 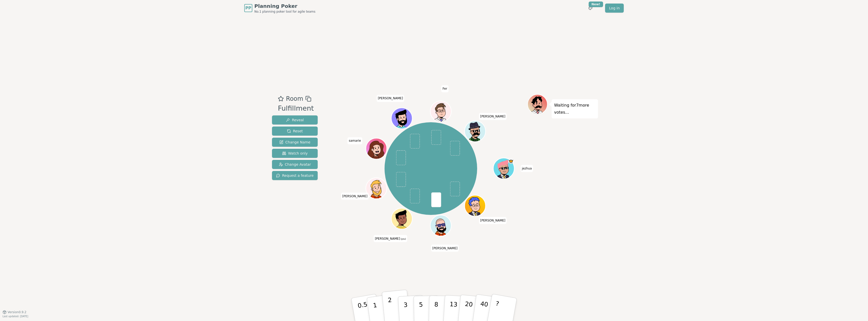 I want to click on button: Change Name, so click(x=295, y=142).